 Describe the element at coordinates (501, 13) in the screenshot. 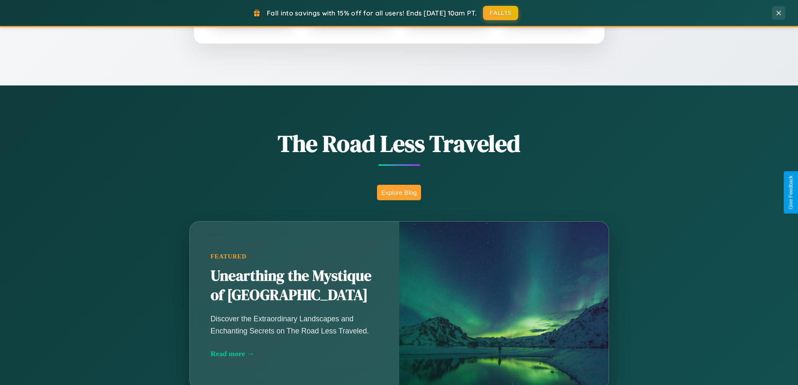

I see `button: FALL15` at that location.